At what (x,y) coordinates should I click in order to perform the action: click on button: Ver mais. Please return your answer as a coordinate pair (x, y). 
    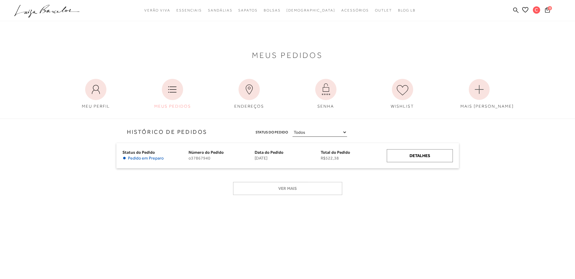
    Looking at the image, I should click on (288, 188).